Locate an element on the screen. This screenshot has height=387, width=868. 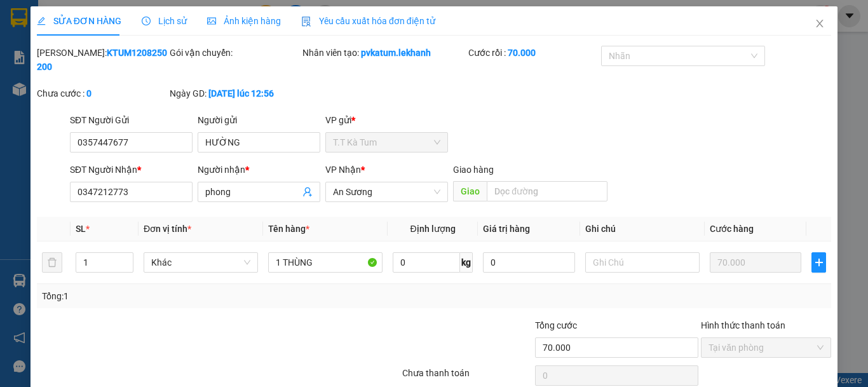
span: Đơn vị tính is located at coordinates (167, 229).